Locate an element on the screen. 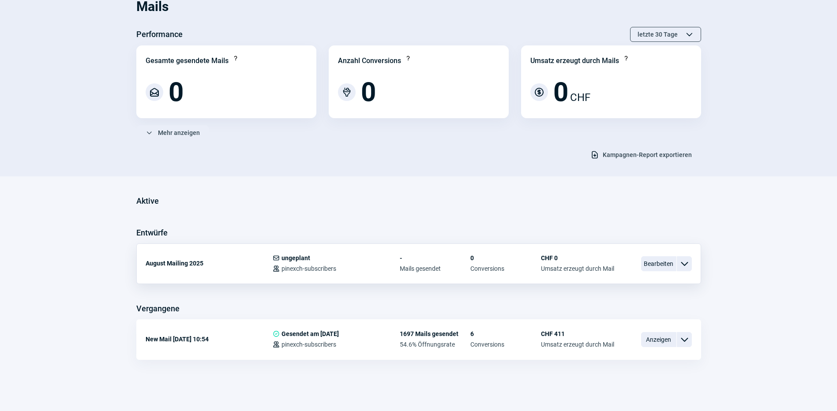  button: Mehr anzeigen is located at coordinates (172, 133).